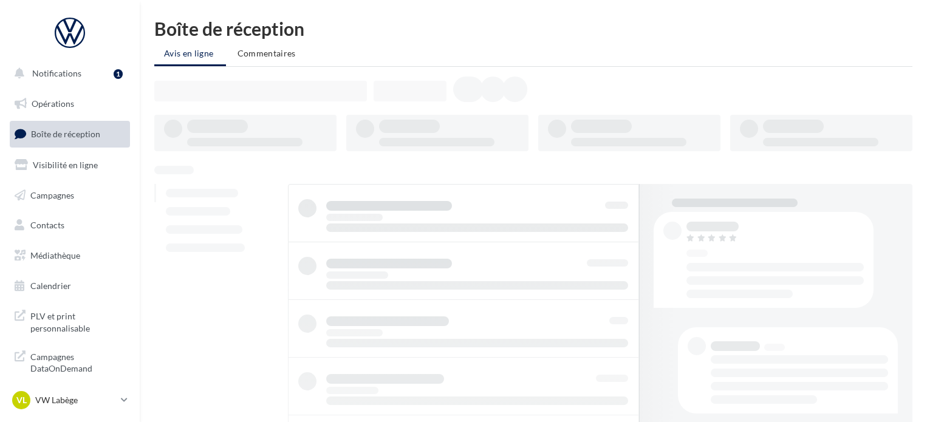  I want to click on span: PLV et print personnalisable, so click(78, 321).